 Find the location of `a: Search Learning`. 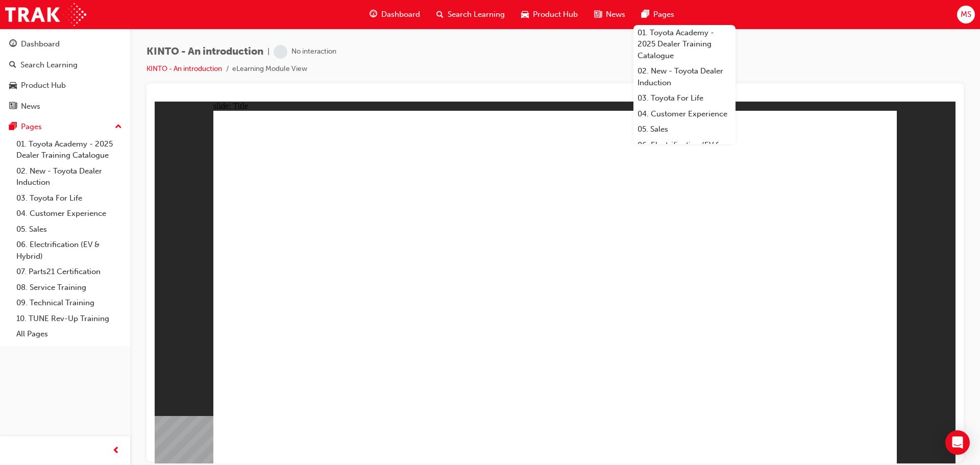

a: Search Learning is located at coordinates (65, 65).